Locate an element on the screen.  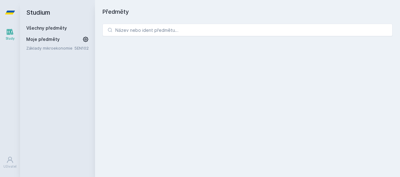
a: 5EN102 is located at coordinates (82, 48).